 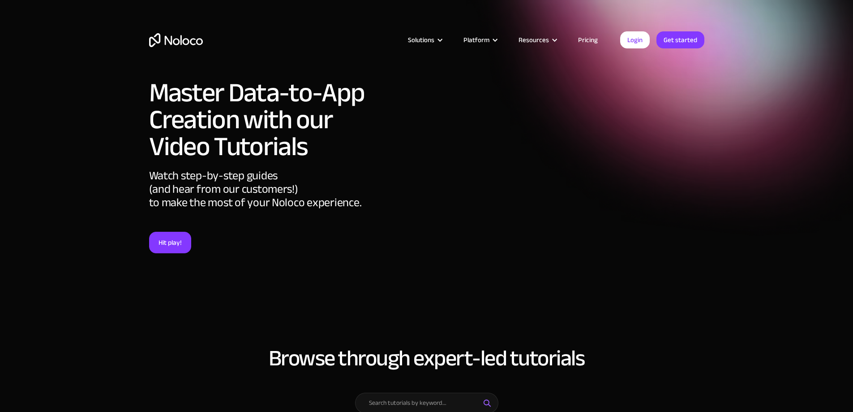 I want to click on a: home, so click(x=176, y=40).